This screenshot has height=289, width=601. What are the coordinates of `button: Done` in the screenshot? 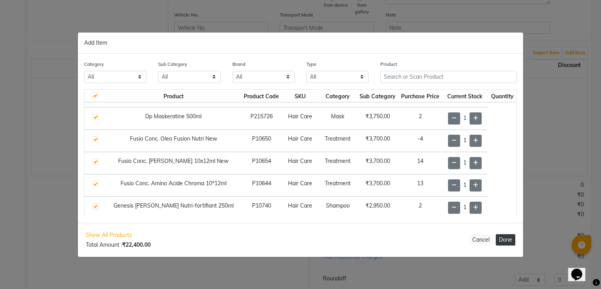 It's located at (506, 240).